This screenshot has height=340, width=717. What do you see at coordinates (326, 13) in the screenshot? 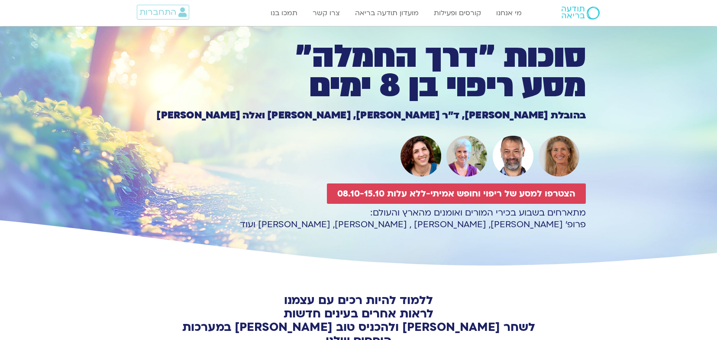
I see `a: צרו קשר` at bounding box center [326, 13].